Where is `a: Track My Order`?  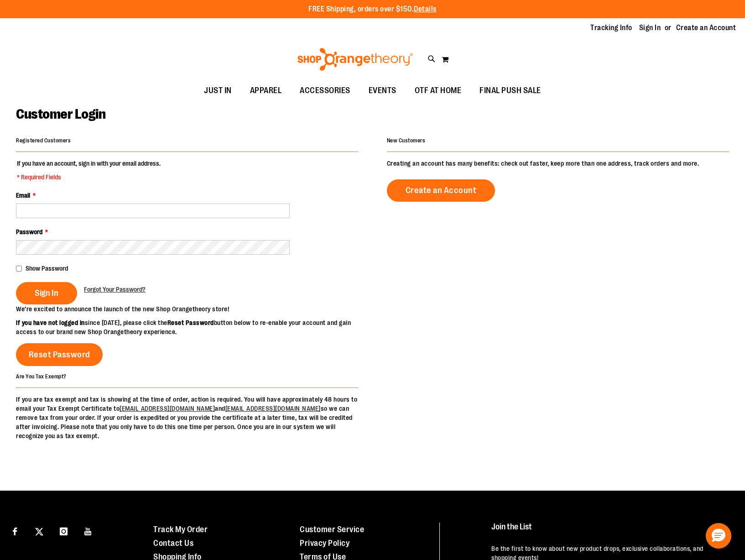
a: Track My Order is located at coordinates (180, 529).